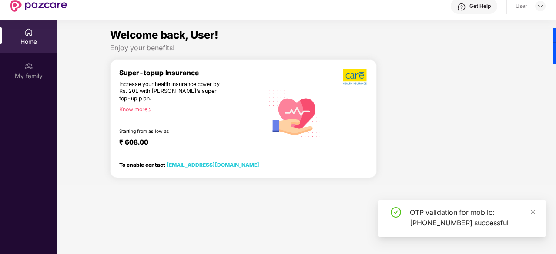  I want to click on span: close, so click(533, 212).